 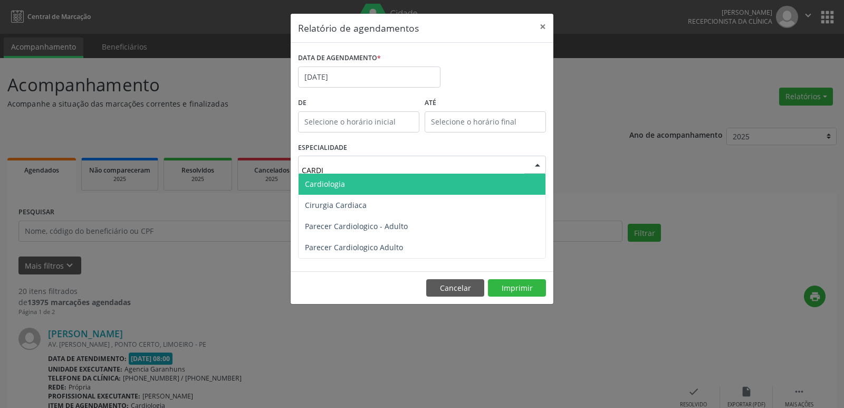 What do you see at coordinates (339, 58) in the screenshot?
I see `label: DATA DE AGENDAMENTO` at bounding box center [339, 58].